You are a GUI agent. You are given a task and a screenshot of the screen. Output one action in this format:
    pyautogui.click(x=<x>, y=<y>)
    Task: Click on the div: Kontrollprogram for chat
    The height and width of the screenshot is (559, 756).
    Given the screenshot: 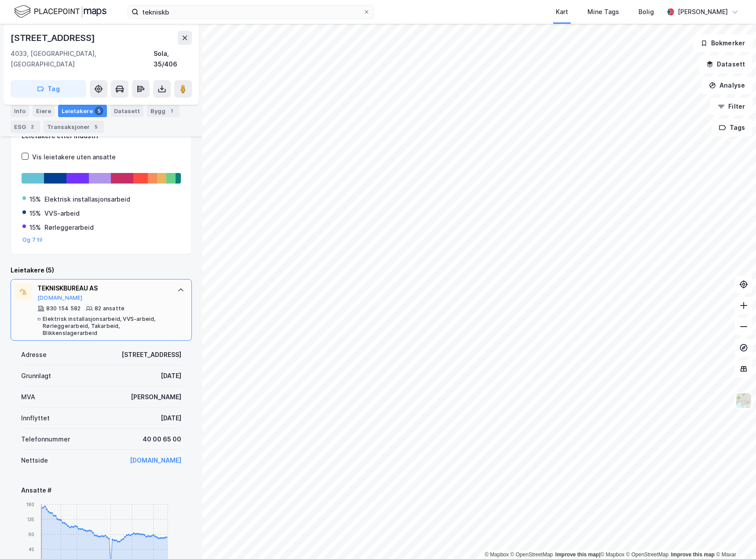 What is the action you would take?
    pyautogui.click(x=734, y=538)
    